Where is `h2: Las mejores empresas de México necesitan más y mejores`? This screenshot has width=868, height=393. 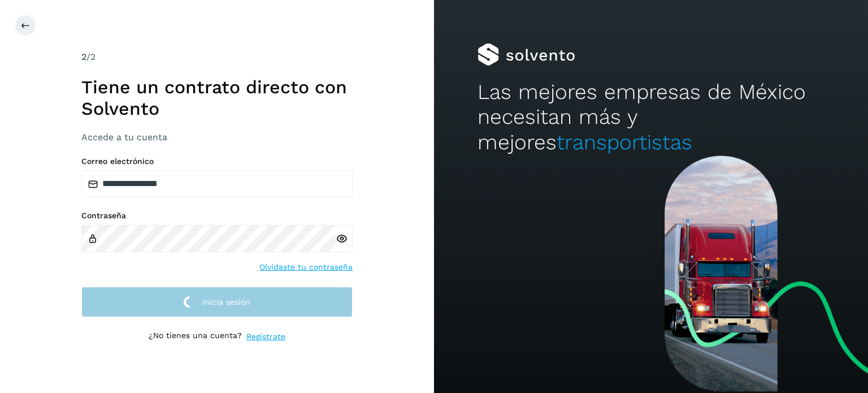
h2: Las mejores empresas de México necesitan más y mejores is located at coordinates (651, 117).